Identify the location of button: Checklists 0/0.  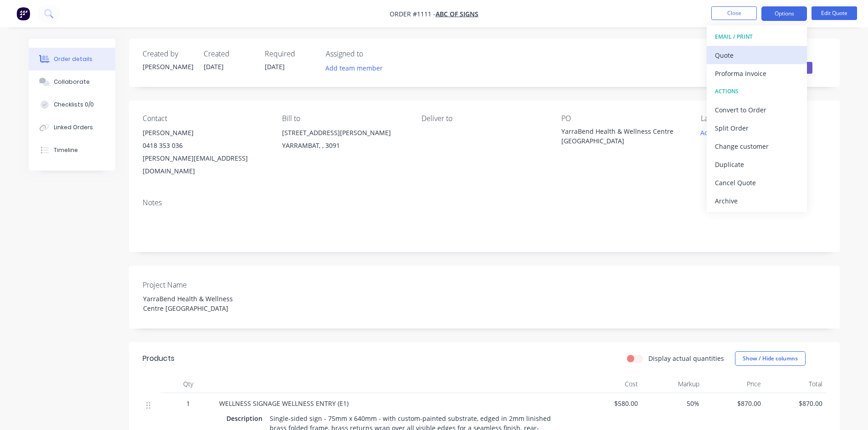
(72, 105).